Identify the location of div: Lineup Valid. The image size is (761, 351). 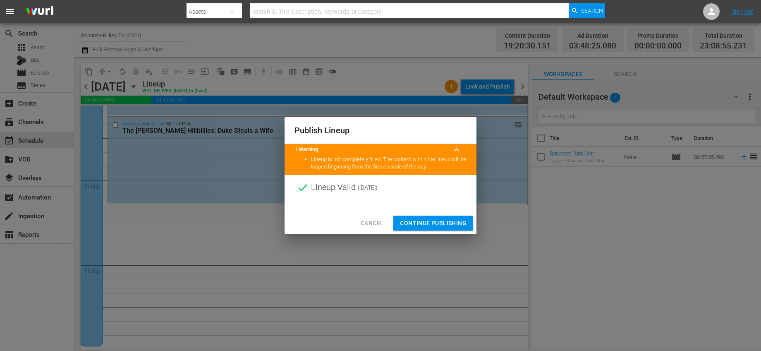
(381, 187).